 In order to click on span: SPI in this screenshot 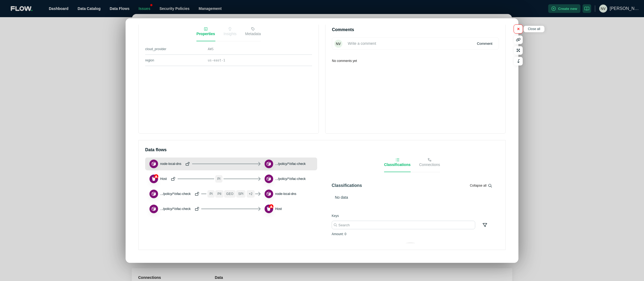, I will do `click(240, 194)`.